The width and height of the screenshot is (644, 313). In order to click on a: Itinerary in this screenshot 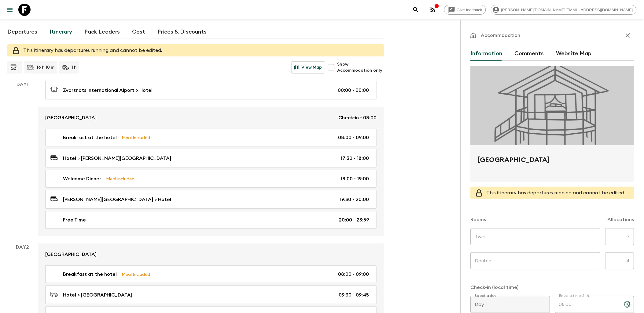, I will do `click(61, 32)`.